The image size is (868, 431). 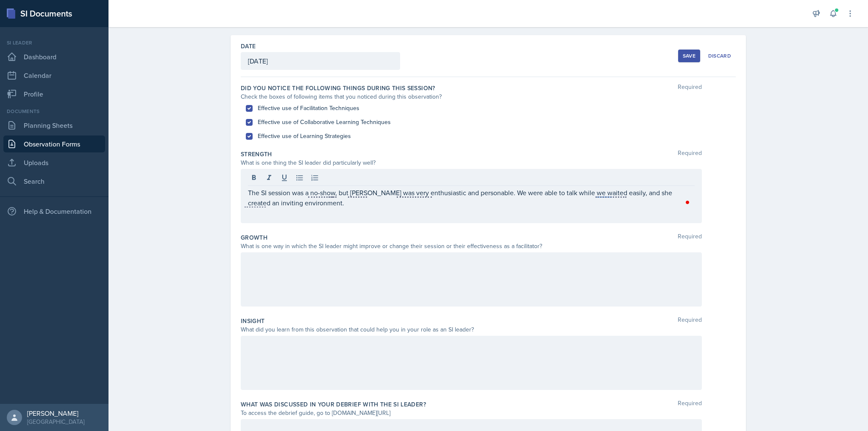 What do you see at coordinates (471, 198) in the screenshot?
I see `div: To enrich screen reader interactions, please activate Accessibility in Grammarly extension settings` at bounding box center [471, 198].